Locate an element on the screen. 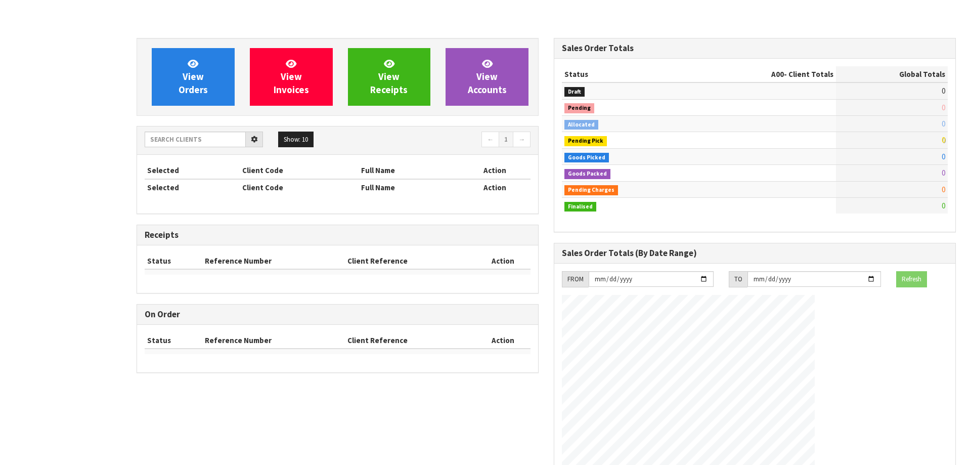 The height and width of the screenshot is (465, 971). input: Search clients is located at coordinates (195, 139).